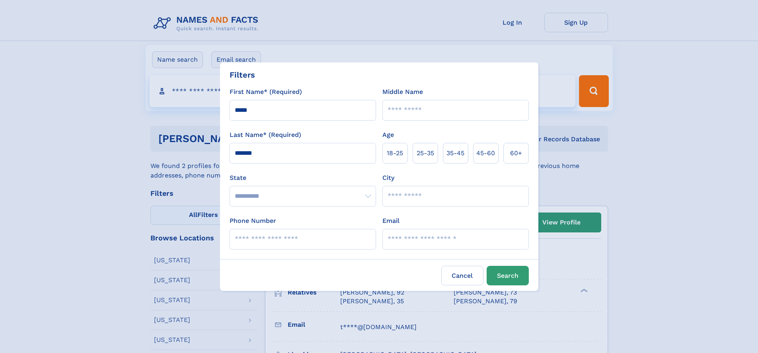 The image size is (758, 353). I want to click on label: City, so click(388, 178).